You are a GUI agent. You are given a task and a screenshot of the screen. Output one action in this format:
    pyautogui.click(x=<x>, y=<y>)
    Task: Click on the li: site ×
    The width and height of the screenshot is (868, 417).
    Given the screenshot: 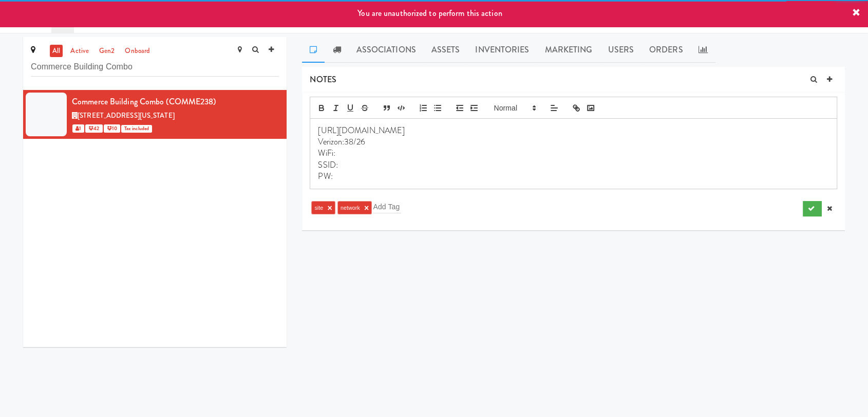 What is the action you would take?
    pyautogui.click(x=323, y=207)
    